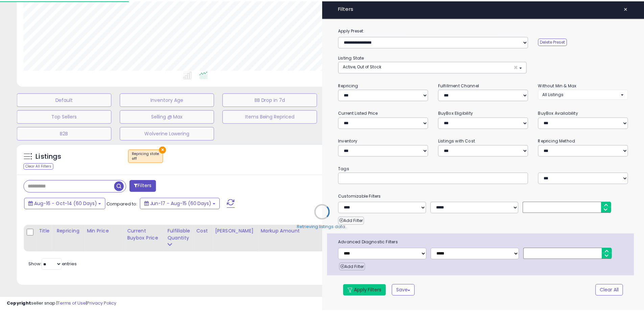  I want to click on small: Without Min & Max, so click(562, 85).